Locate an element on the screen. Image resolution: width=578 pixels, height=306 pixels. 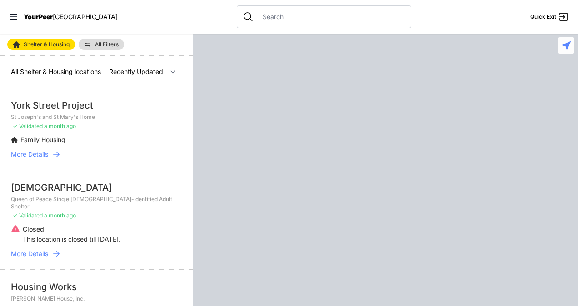
p: St Joseph's and St Mary's Home is located at coordinates (96, 117).